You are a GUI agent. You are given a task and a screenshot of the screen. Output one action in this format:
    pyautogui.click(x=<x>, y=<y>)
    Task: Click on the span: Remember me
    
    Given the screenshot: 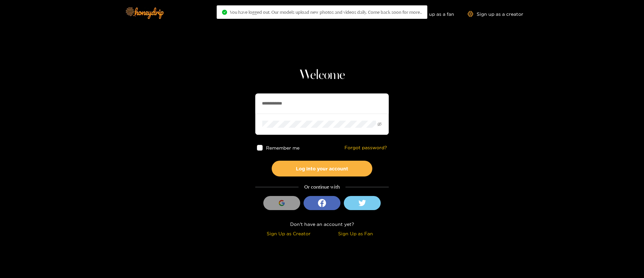 What is the action you would take?
    pyautogui.click(x=283, y=147)
    